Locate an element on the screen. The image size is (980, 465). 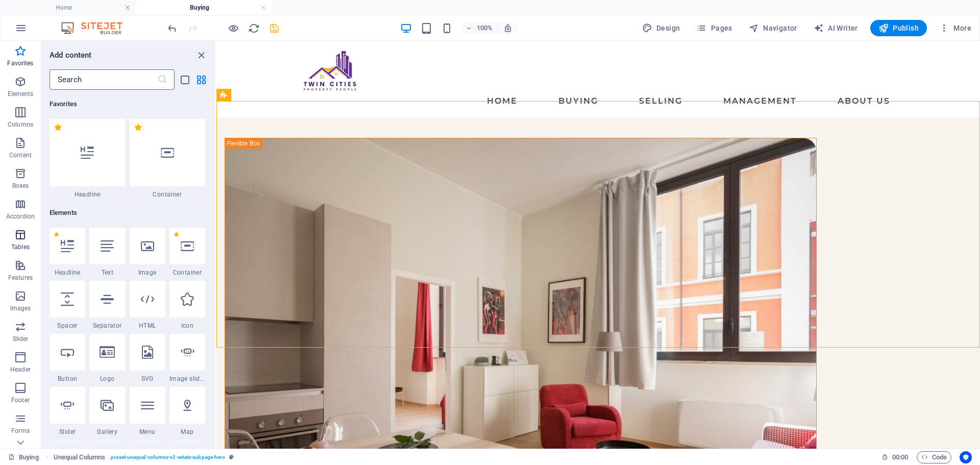
div: Image slider is located at coordinates (188, 358).